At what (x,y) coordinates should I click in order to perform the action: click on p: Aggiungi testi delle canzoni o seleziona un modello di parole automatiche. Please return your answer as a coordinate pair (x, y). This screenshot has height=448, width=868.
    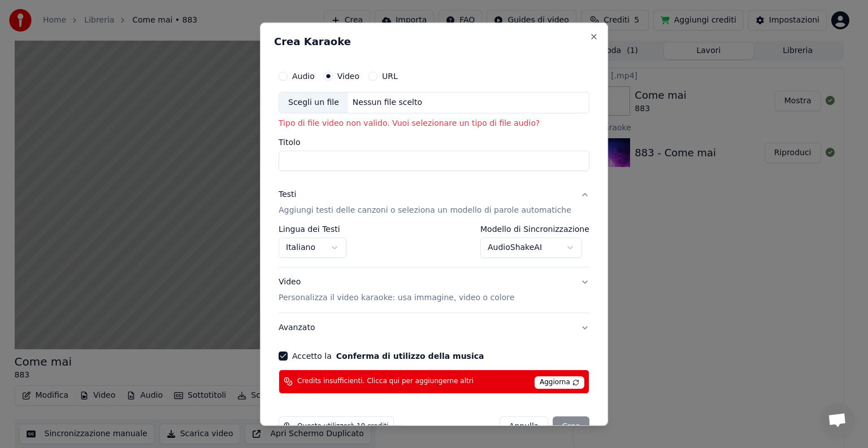
    Looking at the image, I should click on (425, 211).